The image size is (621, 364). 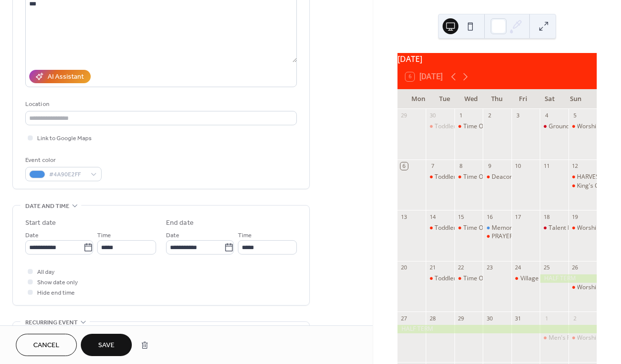 I want to click on div: 3, so click(x=518, y=116).